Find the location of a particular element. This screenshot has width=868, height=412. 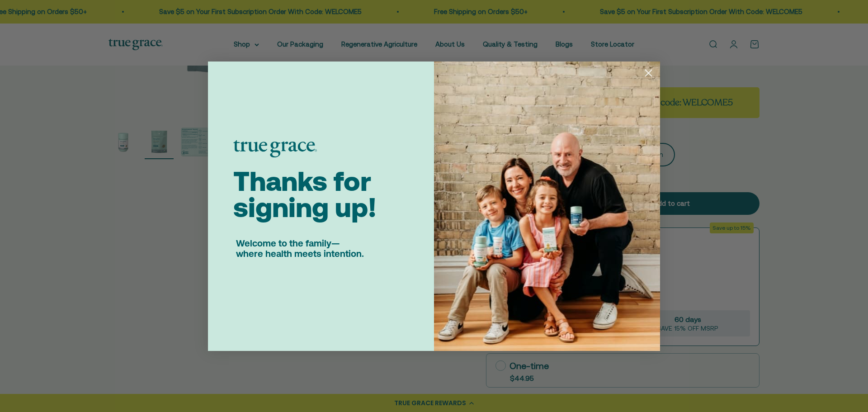

span: where health meets intention. is located at coordinates (300, 253).